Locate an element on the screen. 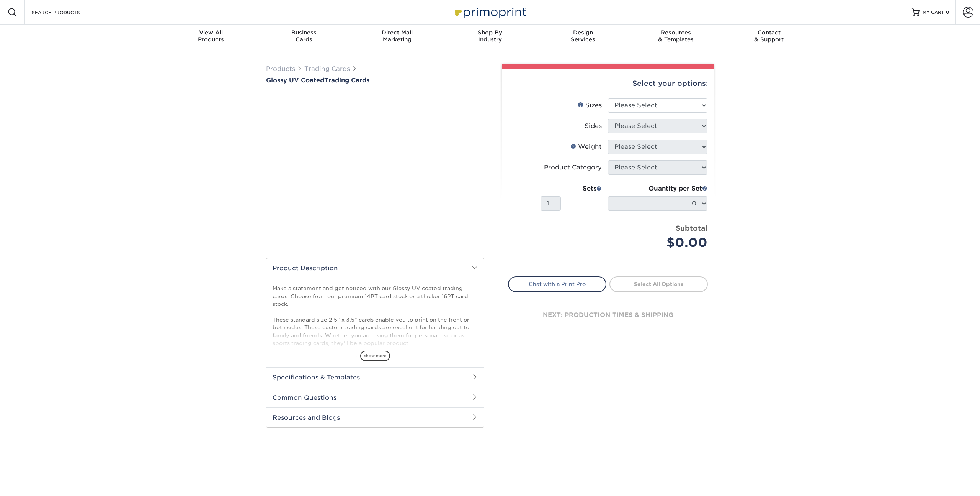  a: Shop ByIndustry is located at coordinates (490, 37).